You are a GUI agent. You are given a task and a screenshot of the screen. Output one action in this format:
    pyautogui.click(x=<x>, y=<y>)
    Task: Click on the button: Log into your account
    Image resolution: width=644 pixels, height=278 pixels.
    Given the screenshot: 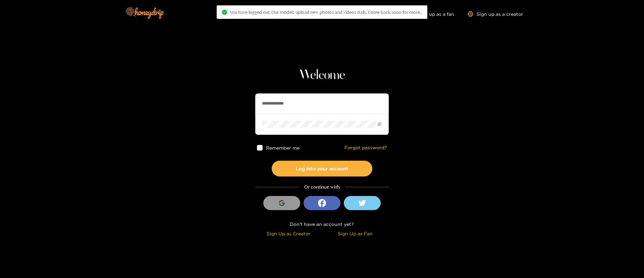 What is the action you would take?
    pyautogui.click(x=322, y=168)
    